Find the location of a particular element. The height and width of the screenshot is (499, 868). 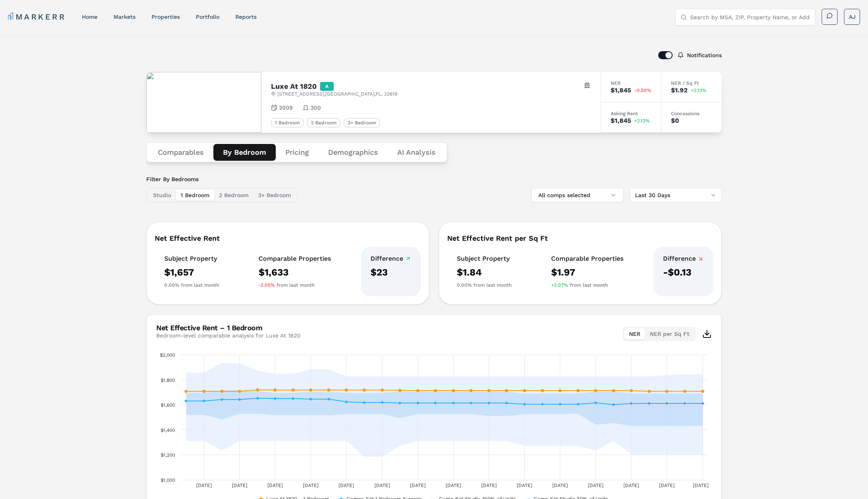

path: Monday, 15 Sep 2025, 1,712.2233333333334. Luxe At 1820 - 1 Bedroom. is located at coordinates (596, 390).